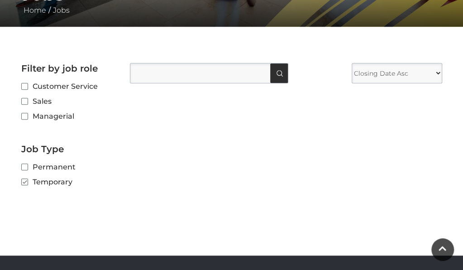  I want to click on h2: Job Type, so click(69, 149).